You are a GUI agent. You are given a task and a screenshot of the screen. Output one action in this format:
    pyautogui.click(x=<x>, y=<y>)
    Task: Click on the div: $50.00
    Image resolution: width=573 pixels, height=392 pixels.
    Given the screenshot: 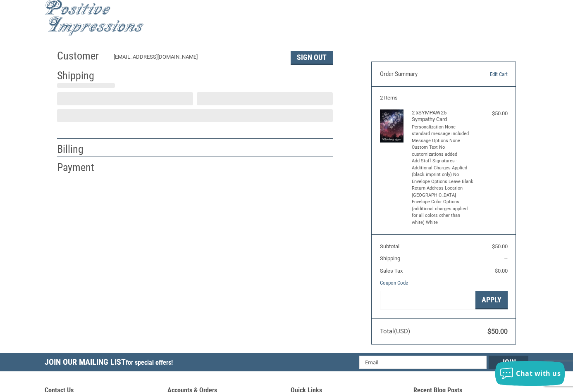 What is the action you would take?
    pyautogui.click(x=492, y=114)
    